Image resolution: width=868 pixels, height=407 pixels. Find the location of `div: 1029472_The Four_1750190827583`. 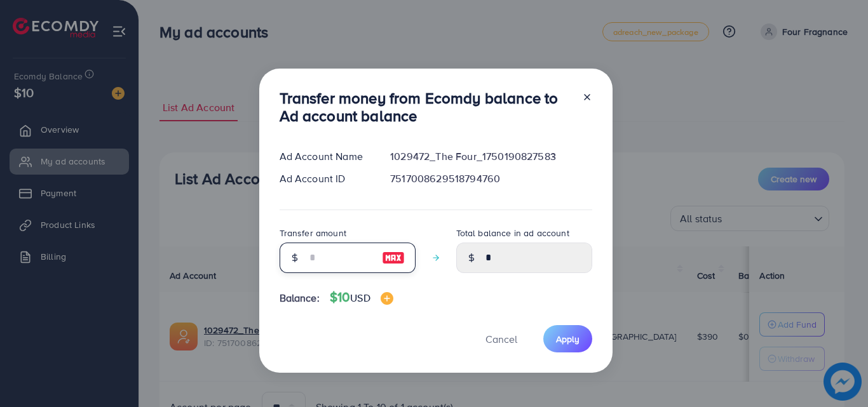

div: 1029472_The Four_1750190827583 is located at coordinates (490, 156).